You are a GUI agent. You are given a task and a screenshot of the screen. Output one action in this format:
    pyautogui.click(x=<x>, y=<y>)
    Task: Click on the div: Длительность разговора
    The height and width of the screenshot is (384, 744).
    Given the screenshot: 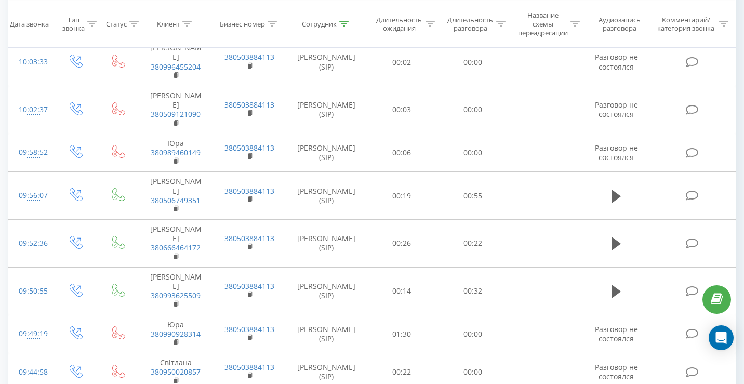 What is the action you would take?
    pyautogui.click(x=470, y=24)
    